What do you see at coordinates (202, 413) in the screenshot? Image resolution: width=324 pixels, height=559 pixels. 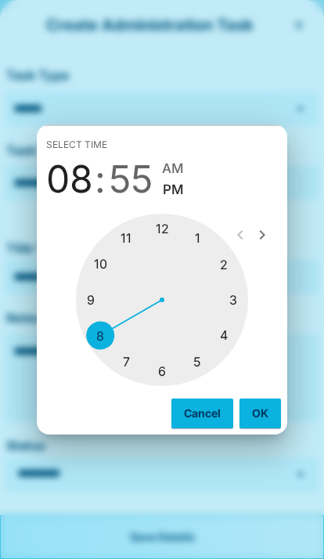 I see `button: Cancel` at bounding box center [202, 413].